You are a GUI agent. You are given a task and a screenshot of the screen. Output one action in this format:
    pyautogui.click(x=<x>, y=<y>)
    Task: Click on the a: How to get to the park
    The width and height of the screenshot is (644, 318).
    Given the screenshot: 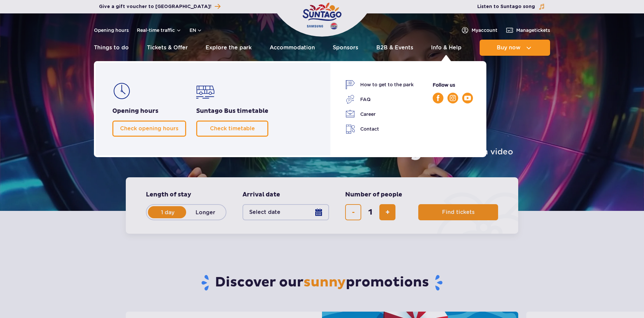 What is the action you would take?
    pyautogui.click(x=379, y=84)
    